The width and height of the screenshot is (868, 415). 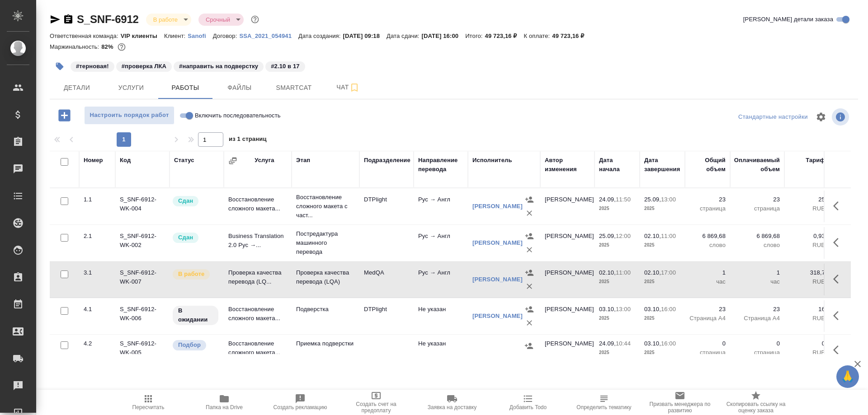 What do you see at coordinates (386, 280) in the screenshot?
I see `td: MedQA` at bounding box center [386, 280].